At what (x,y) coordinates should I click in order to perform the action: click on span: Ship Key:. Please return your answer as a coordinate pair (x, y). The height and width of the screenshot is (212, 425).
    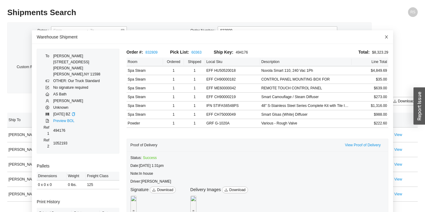
    Looking at the image, I should click on (223, 52).